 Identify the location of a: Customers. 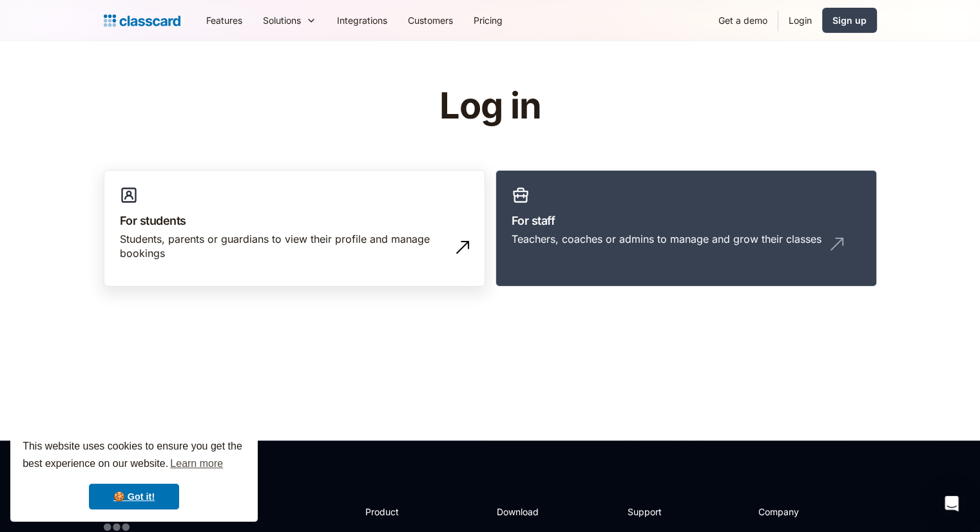
(430, 20).